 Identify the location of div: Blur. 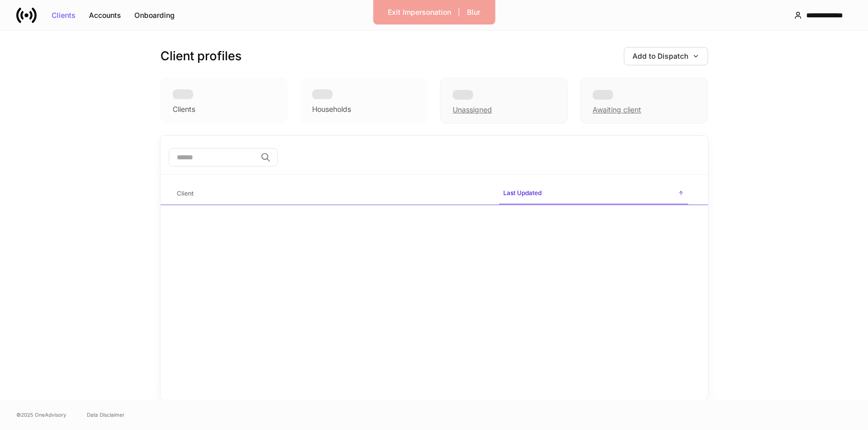
(473, 12).